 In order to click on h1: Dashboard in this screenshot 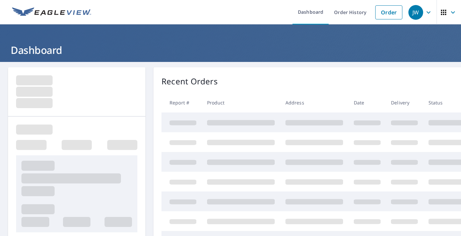, I will do `click(231, 50)`.